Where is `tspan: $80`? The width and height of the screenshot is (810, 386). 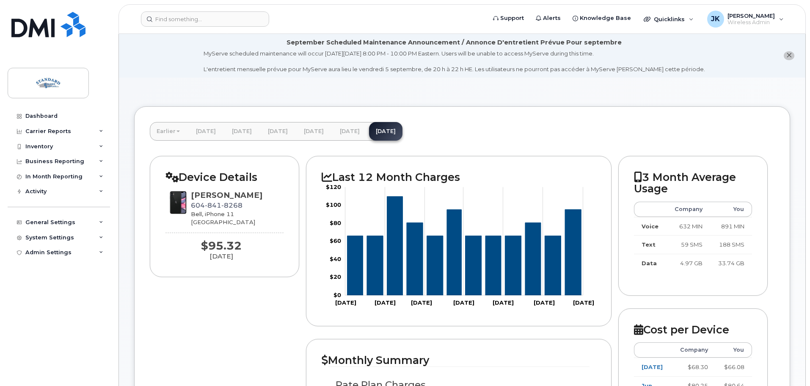 tspan: $80 is located at coordinates (335, 222).